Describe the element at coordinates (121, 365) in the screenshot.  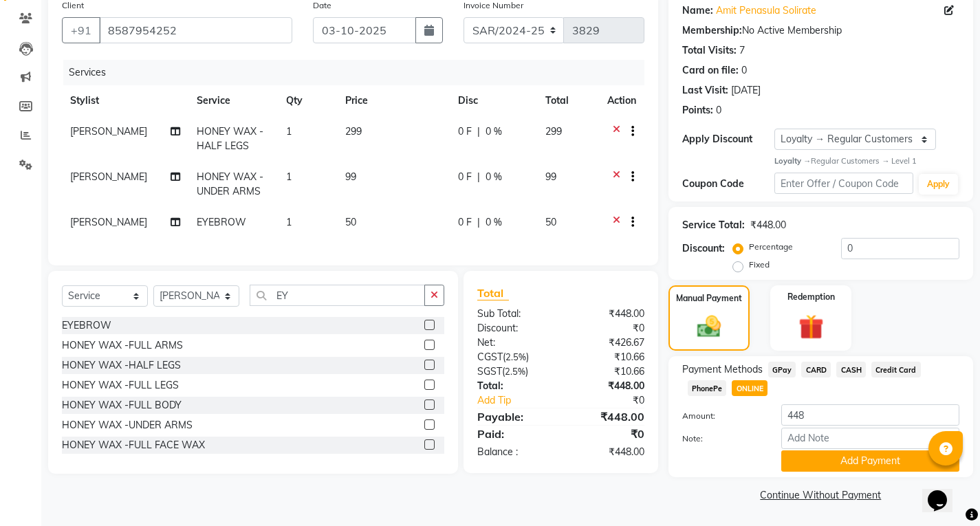
I see `div: HONEY WAX -HALF LEGS` at that location.